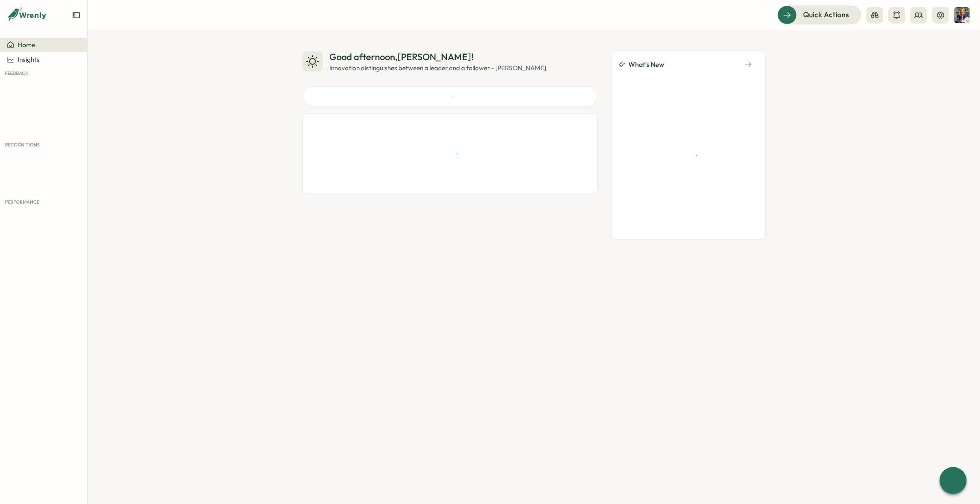  I want to click on span: Quick Actions, so click(826, 14).